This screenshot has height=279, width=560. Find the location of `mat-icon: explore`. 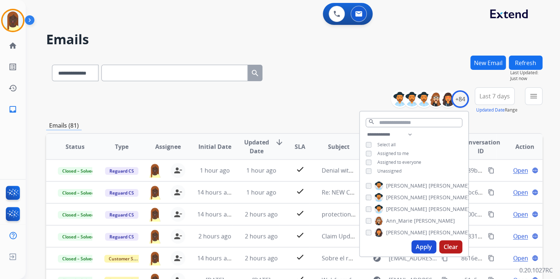

mat-icon: explore is located at coordinates (376, 258).